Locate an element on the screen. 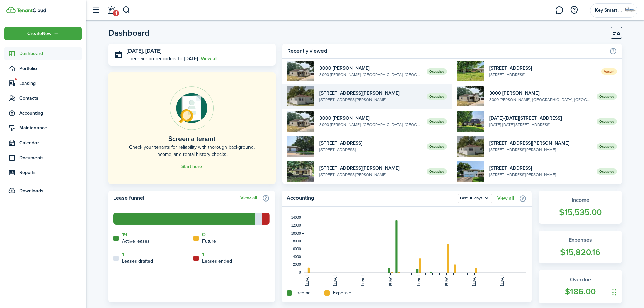 This screenshot has width=644, height=308. tspan: 10000 is located at coordinates (296, 234).